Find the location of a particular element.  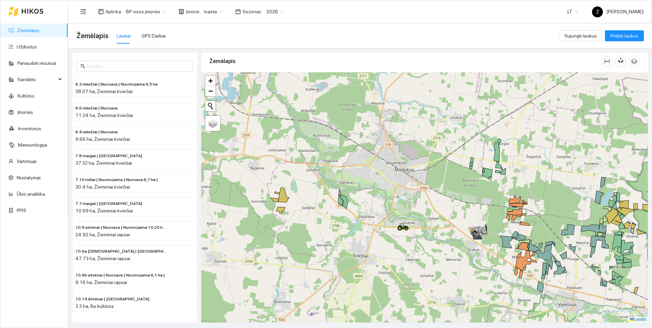

span: 3.3 ha, Be kultūros is located at coordinates (94, 306).